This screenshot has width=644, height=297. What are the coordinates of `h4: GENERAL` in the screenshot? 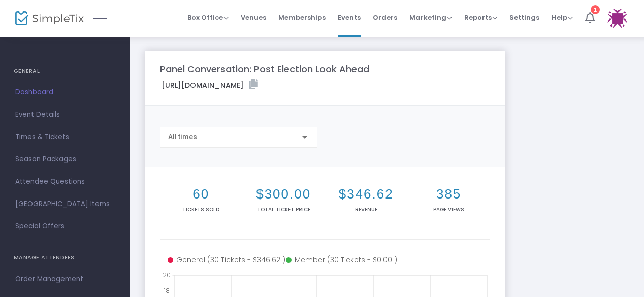 It's located at (64, 71).